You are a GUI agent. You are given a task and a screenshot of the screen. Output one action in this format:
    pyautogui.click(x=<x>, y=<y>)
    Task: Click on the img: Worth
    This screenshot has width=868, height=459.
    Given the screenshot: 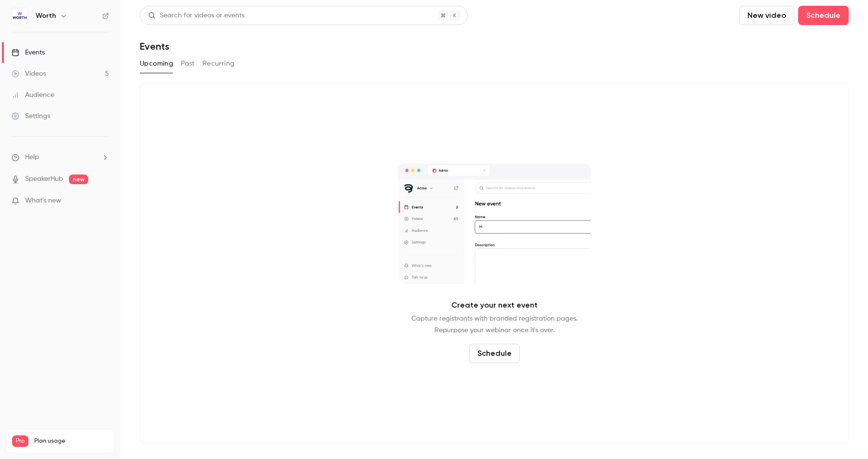 What is the action you would take?
    pyautogui.click(x=20, y=16)
    